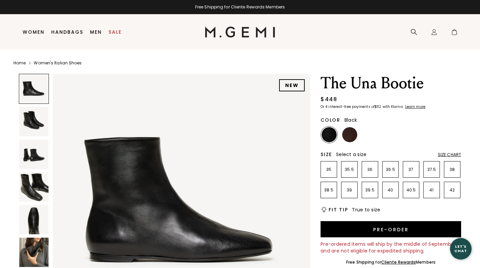 The height and width of the screenshot is (268, 480). I want to click on p: 35.5, so click(349, 169).